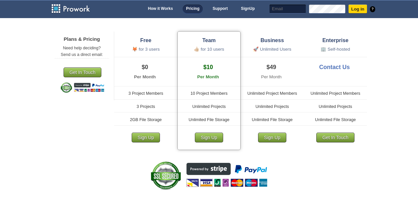  I want to click on li: 3 Projects, so click(146, 106).